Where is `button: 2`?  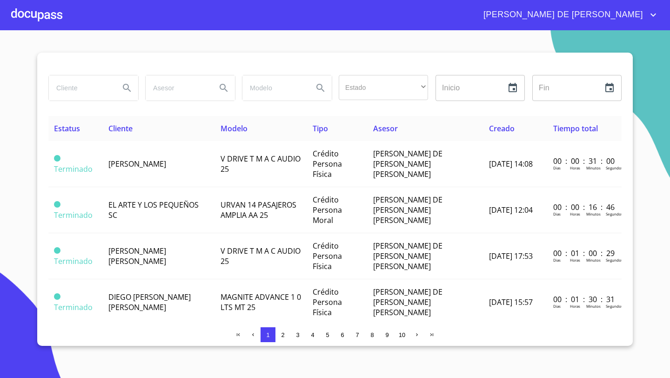
button: 2 is located at coordinates (283, 334).